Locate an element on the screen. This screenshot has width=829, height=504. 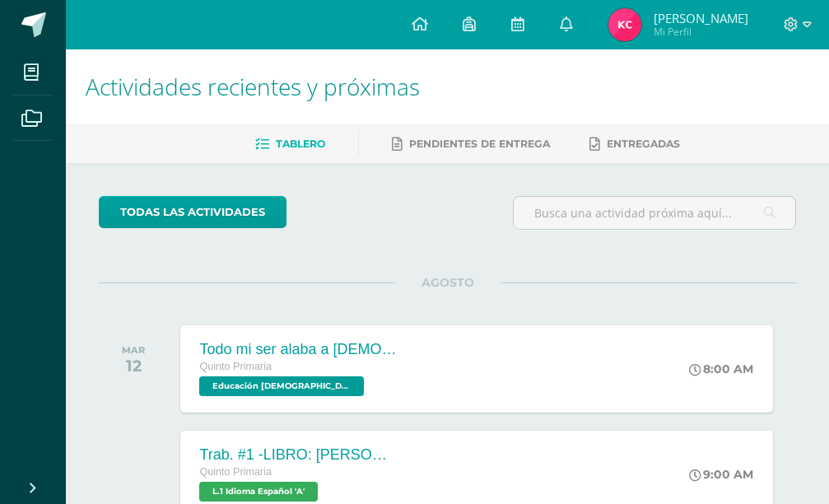
span: L.1 Idioma Español 'A' is located at coordinates (258, 492).